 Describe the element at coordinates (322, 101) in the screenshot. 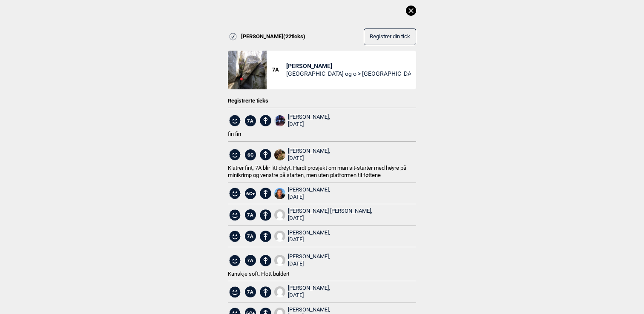

I see `div: Registrerte ticks` at that location.